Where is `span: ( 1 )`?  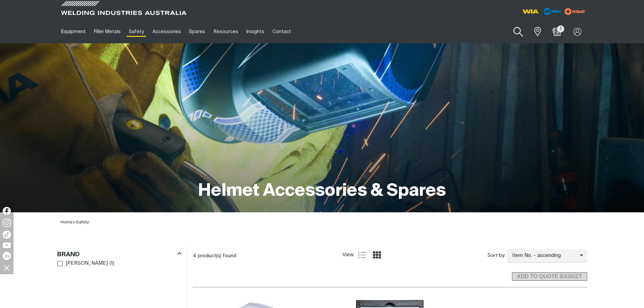 span: ( 1 ) is located at coordinates (112, 263).